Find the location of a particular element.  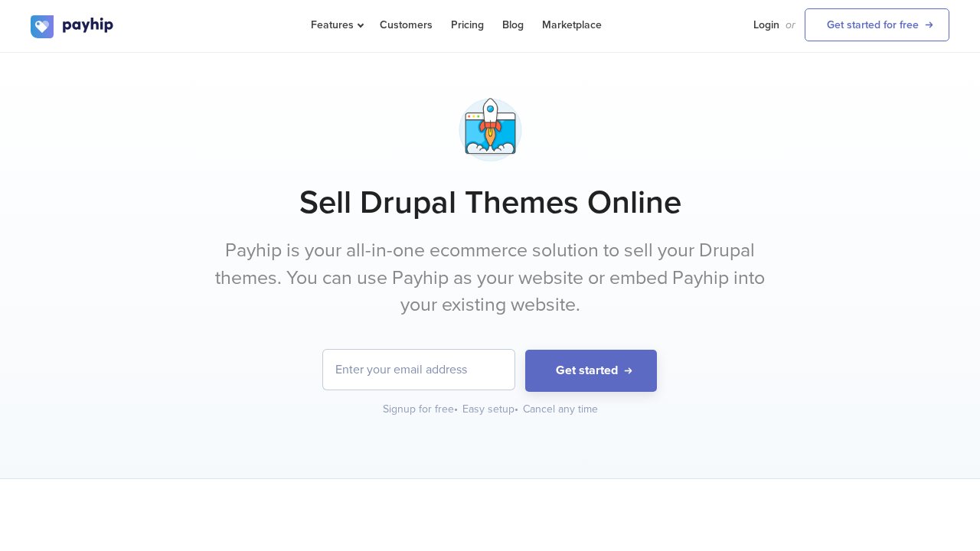

button: Get started is located at coordinates (591, 371).